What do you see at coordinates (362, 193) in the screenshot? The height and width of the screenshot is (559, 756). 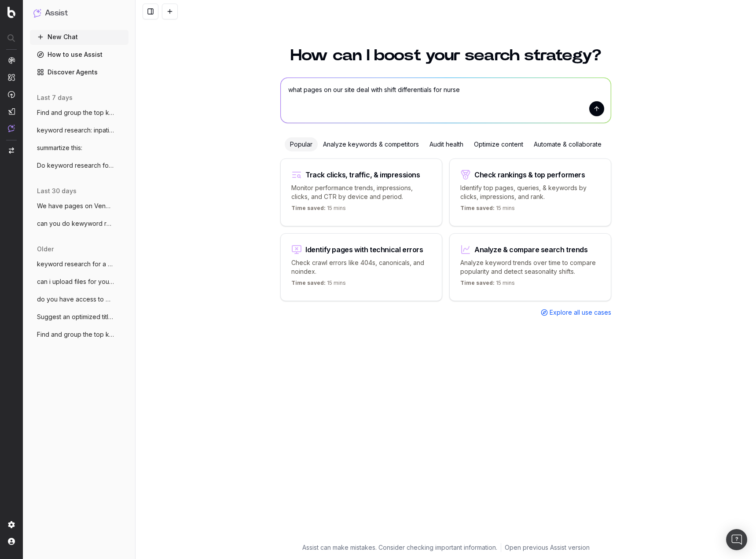 I see `p: Monitor performance trends, impressions, clicks, and CTR by device and period.` at bounding box center [362, 193].